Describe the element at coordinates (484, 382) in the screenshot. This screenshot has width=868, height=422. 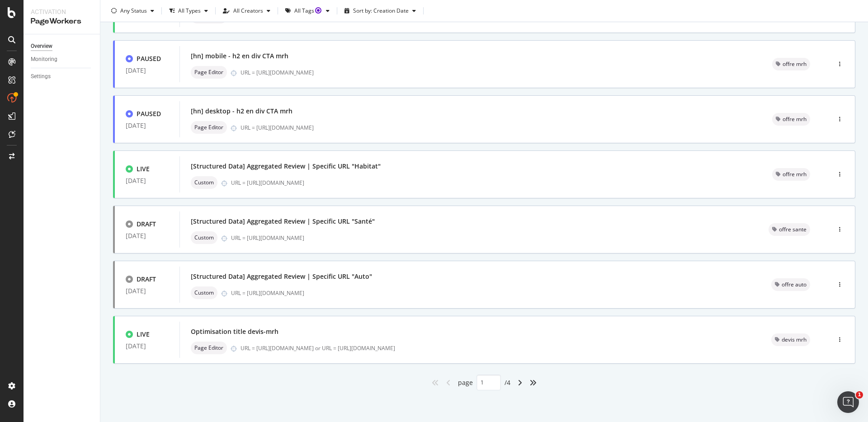
I see `div: page / 4` at that location.